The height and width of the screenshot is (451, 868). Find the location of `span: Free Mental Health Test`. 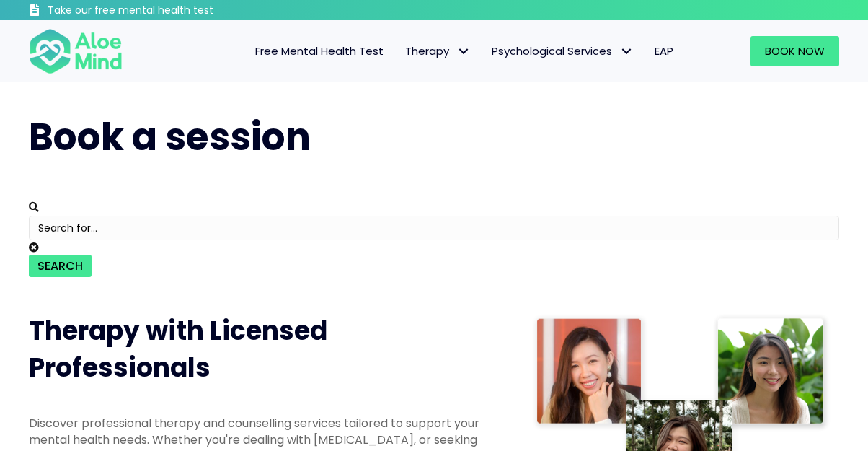

span: Free Mental Health Test is located at coordinates (320, 51).